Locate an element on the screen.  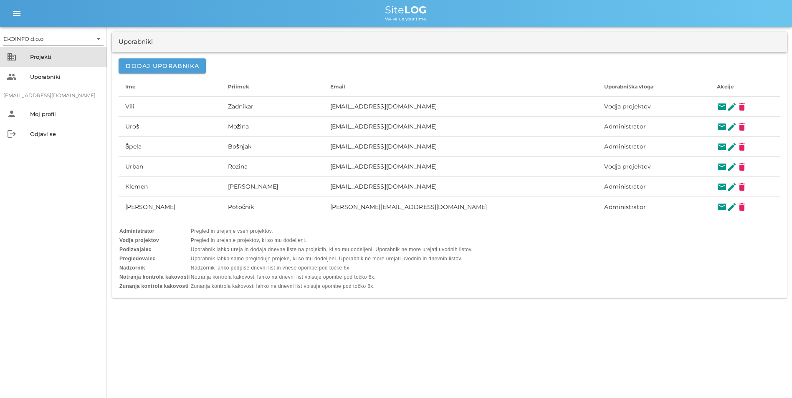
i: people is located at coordinates (12, 77).